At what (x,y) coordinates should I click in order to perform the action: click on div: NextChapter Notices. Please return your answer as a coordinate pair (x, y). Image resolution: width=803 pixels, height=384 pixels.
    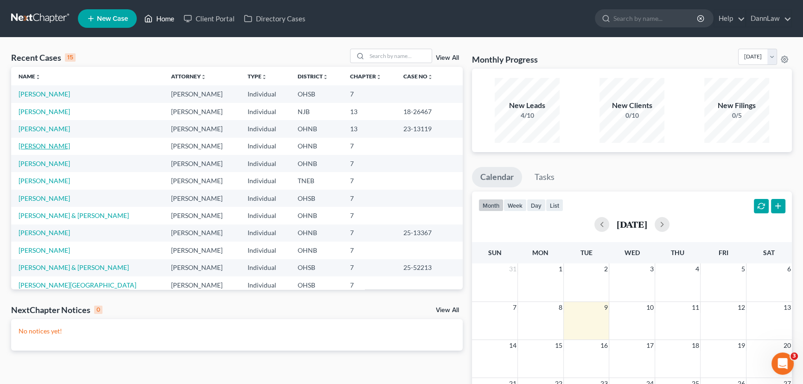
    Looking at the image, I should click on (57, 310).